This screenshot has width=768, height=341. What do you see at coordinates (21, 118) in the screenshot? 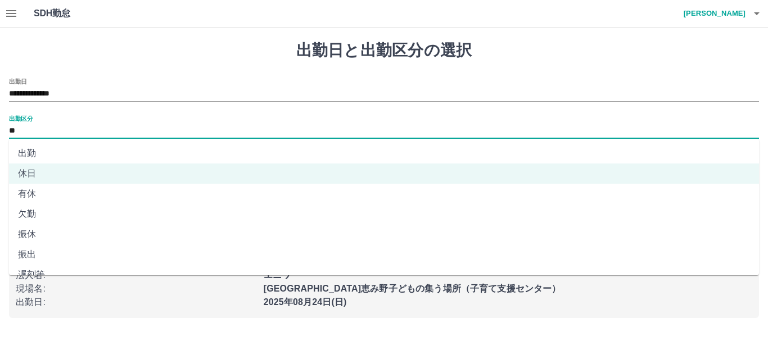
I see `label: 出勤区分` at bounding box center [21, 118].